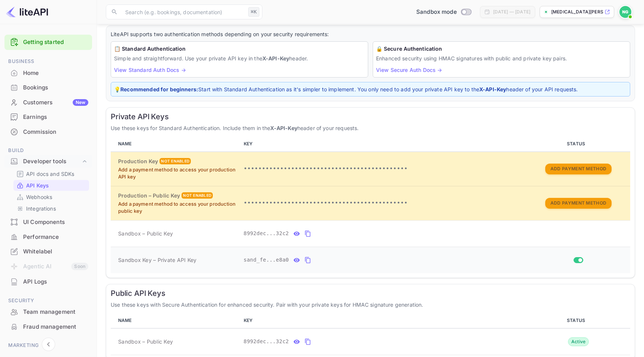 The width and height of the screenshot is (644, 357). What do you see at coordinates (267, 260) in the screenshot?
I see `span: sand_fe...e8a0` at bounding box center [267, 260].